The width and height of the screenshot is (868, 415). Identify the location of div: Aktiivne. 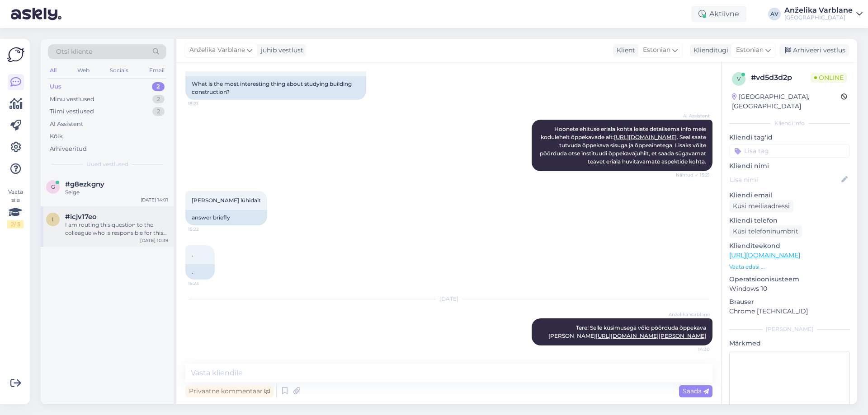
(719, 14).